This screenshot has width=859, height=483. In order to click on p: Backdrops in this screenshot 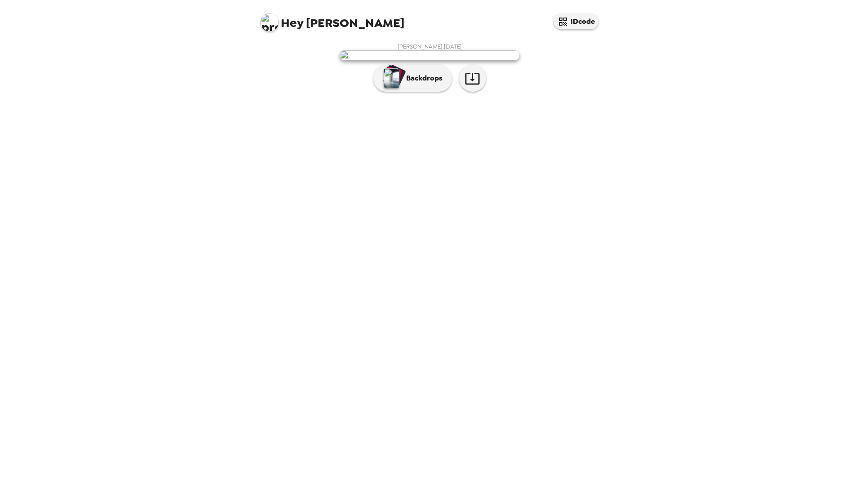, I will do `click(422, 78)`.